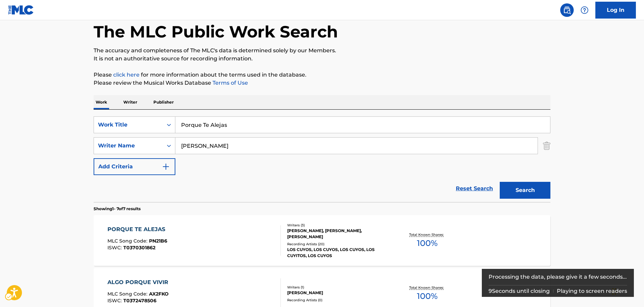  What do you see at coordinates (616, 10) in the screenshot?
I see `a: Log In` at bounding box center [616, 10].